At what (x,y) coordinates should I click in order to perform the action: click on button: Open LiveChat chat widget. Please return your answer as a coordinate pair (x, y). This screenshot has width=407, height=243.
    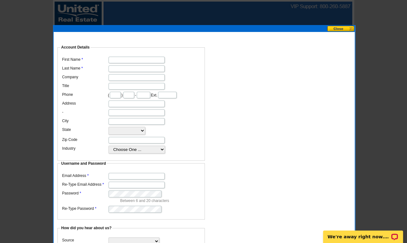
    Looking at the image, I should click on (76, 13).